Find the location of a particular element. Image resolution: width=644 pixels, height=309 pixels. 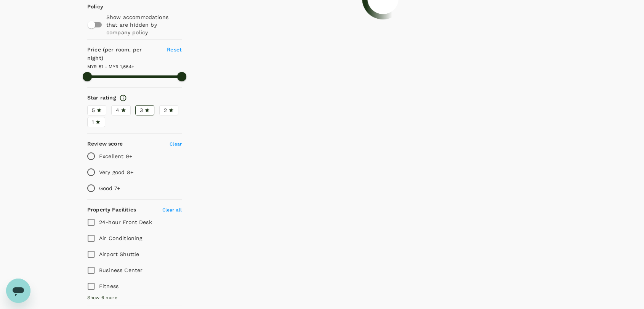

span: Fitness is located at coordinates (108, 286).